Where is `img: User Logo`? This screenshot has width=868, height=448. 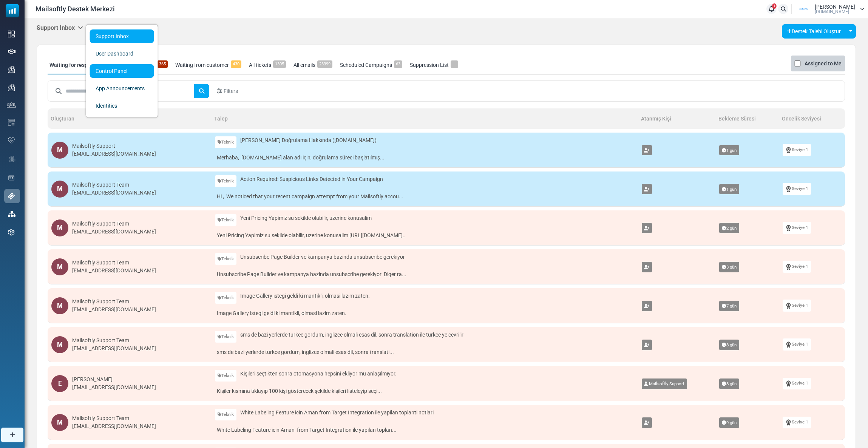
img: User Logo is located at coordinates (803, 9).